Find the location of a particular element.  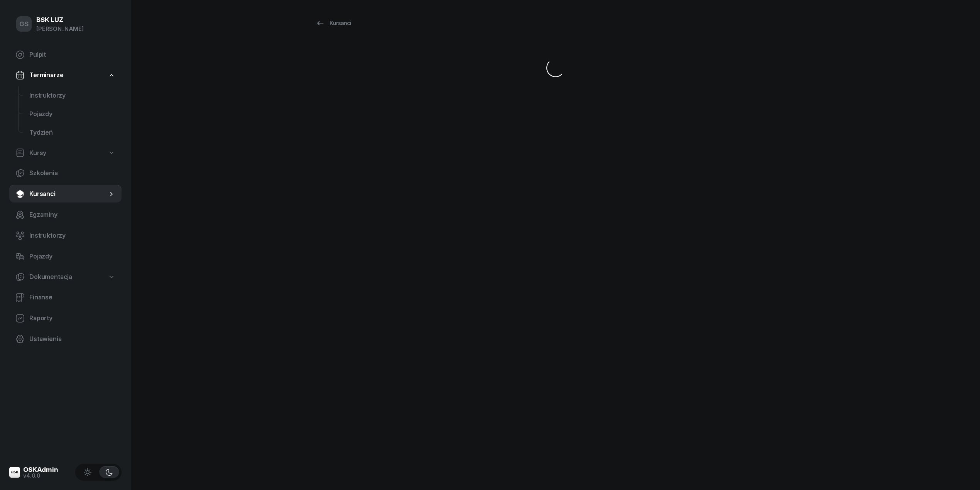

span: Tydzień is located at coordinates (72, 133).